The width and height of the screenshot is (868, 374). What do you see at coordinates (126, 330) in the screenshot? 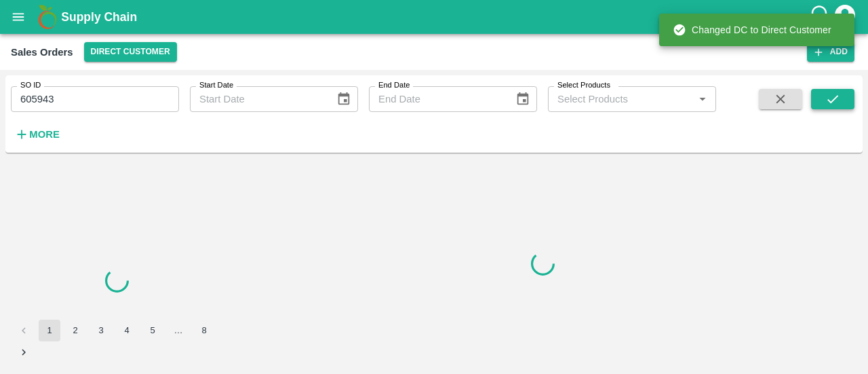
I see `button: Go to page 4` at bounding box center [126, 330].